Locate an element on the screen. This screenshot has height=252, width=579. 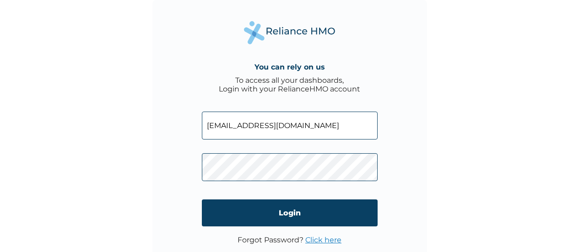
input: Login is located at coordinates (290, 213).